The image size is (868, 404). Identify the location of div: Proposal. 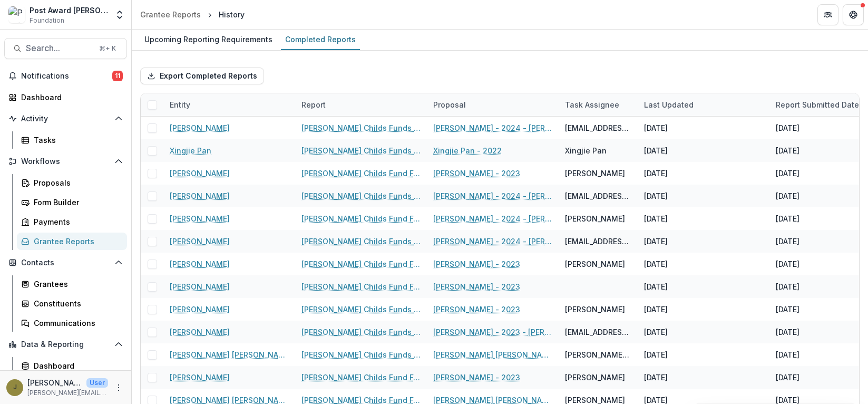
(493, 104).